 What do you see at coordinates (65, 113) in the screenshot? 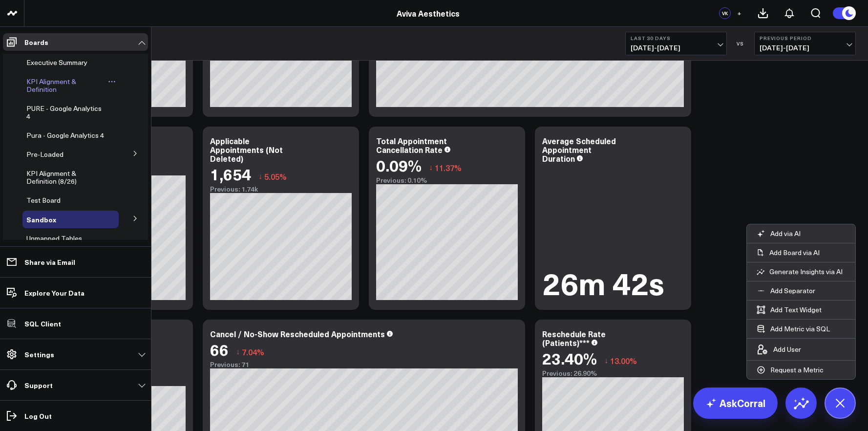
I see `a: PURE - Google Analytics 4` at bounding box center [65, 113].